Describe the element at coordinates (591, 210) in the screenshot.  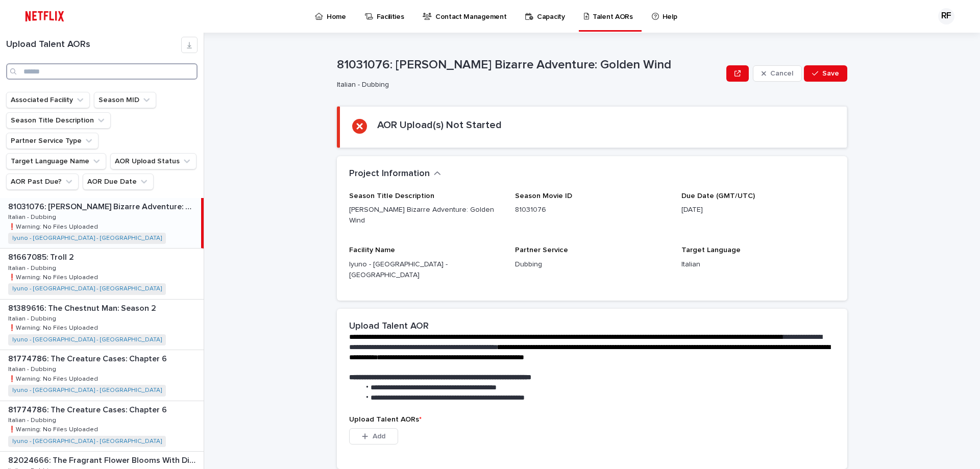
I see `p: 81031076` at that location.